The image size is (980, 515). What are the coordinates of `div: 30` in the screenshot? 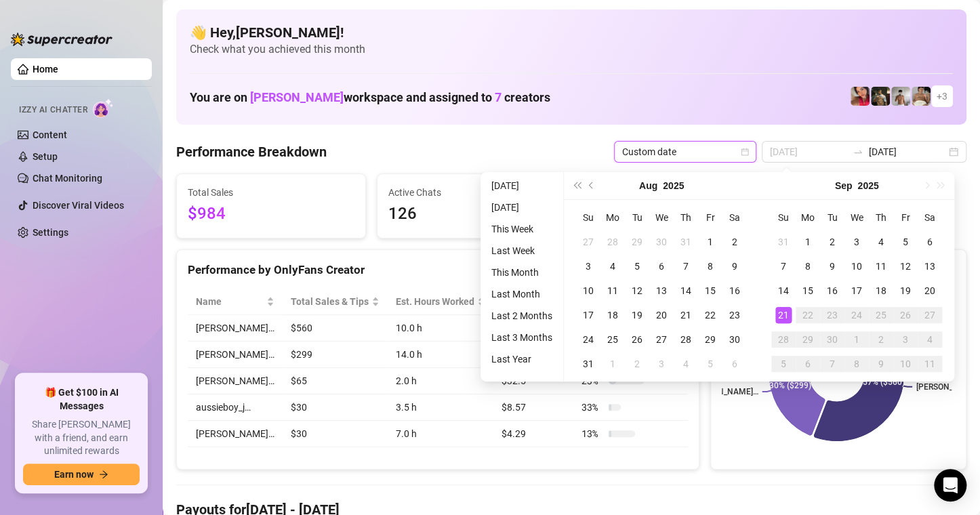 It's located at (662, 242).